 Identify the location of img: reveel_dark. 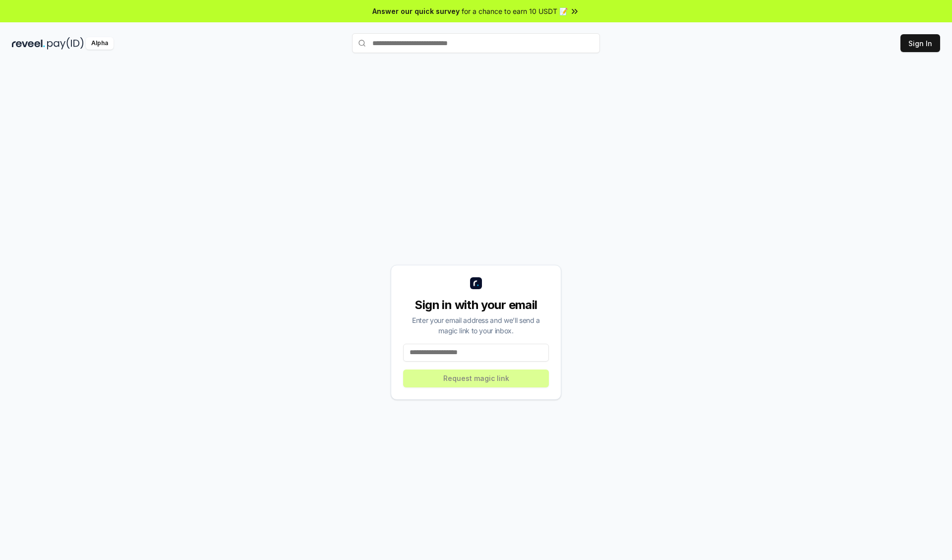
(28, 43).